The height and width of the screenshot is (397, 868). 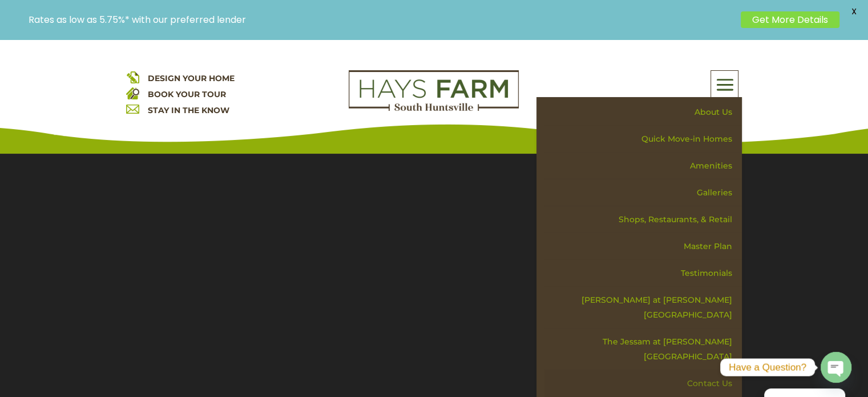 I want to click on a: Get More Details, so click(x=790, y=19).